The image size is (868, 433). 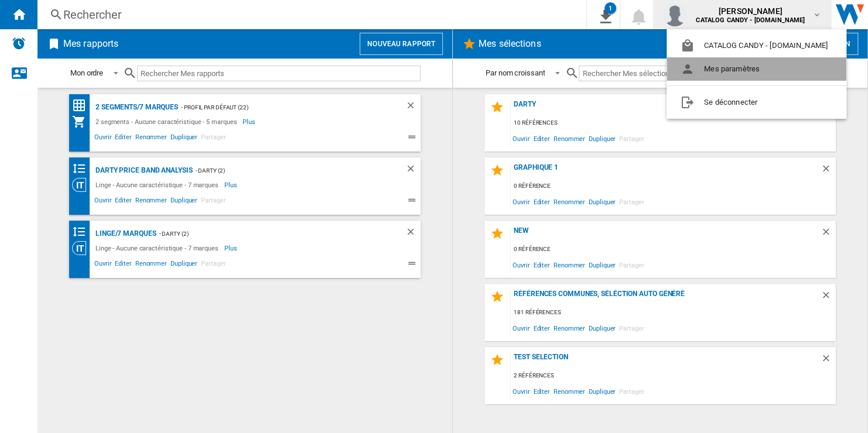 I want to click on md-menu-item: Se déconnecter, so click(x=756, y=102).